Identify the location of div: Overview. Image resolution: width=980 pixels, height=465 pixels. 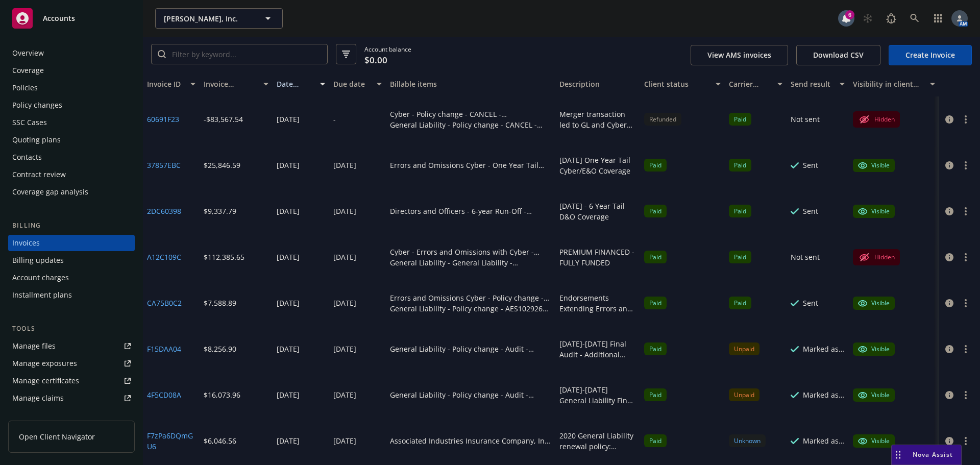
(28, 53).